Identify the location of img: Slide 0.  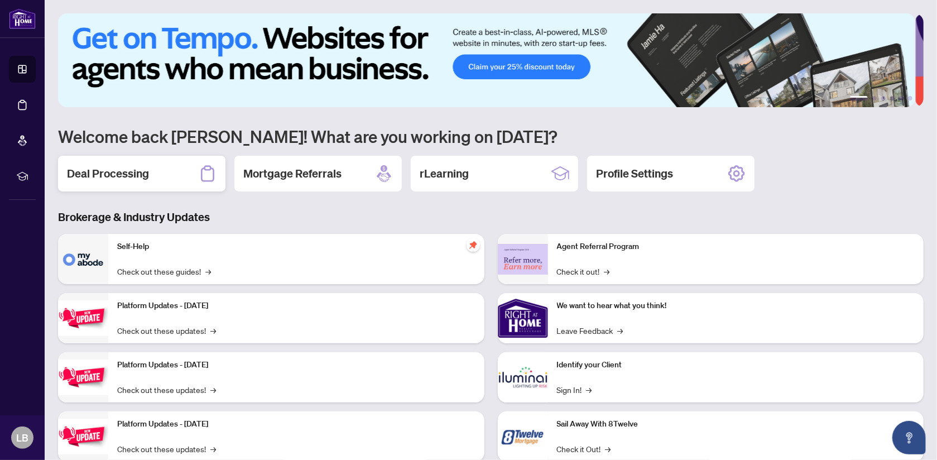
(486, 60).